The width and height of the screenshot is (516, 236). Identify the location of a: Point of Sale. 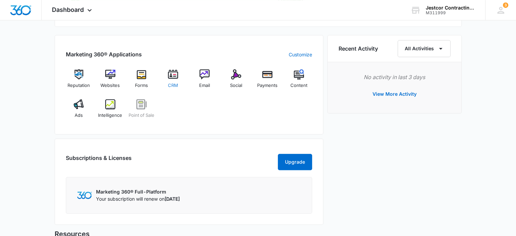
(141, 111).